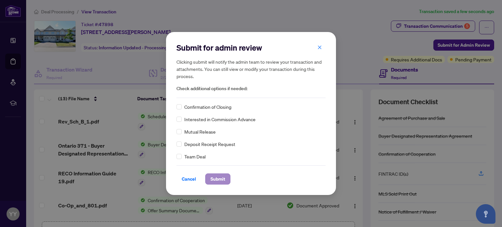  What do you see at coordinates (218, 179) in the screenshot?
I see `span: Submit` at bounding box center [218, 179].